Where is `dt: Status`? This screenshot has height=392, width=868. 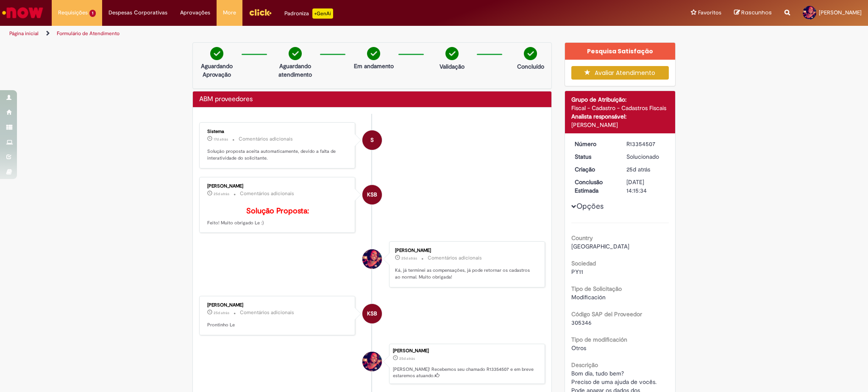
dt: Status is located at coordinates (594, 157).